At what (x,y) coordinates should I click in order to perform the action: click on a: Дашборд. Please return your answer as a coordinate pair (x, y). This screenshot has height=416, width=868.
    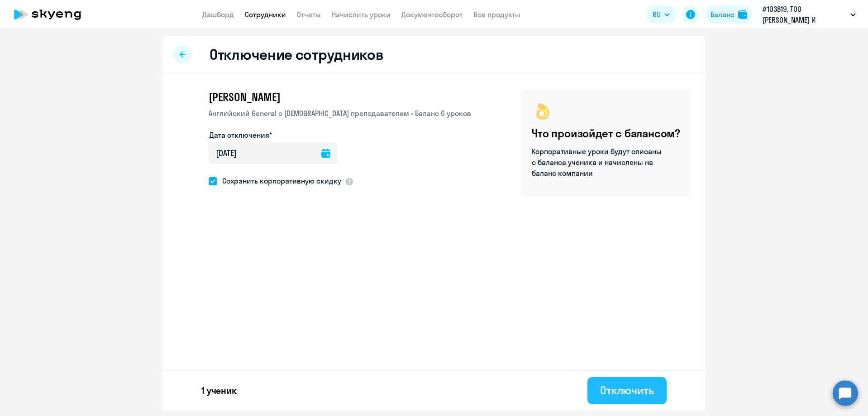
    Looking at the image, I should click on (218, 14).